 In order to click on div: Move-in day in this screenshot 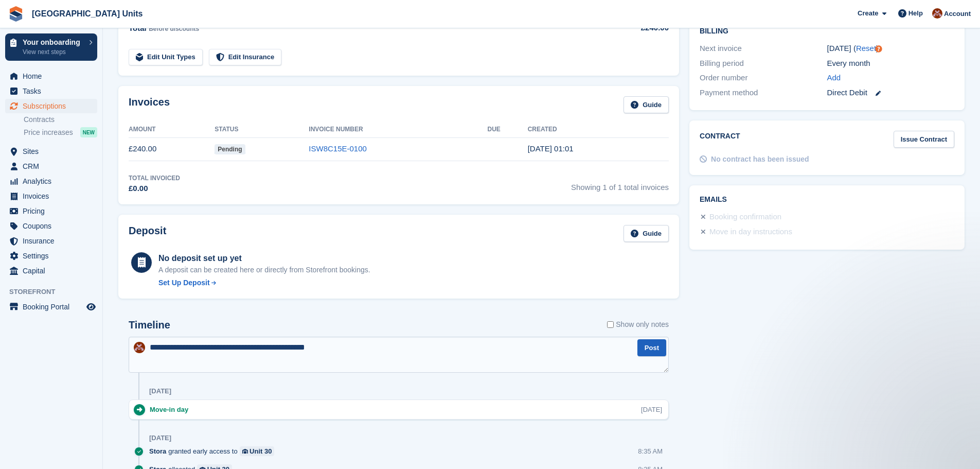, I will do `click(171, 409)`.